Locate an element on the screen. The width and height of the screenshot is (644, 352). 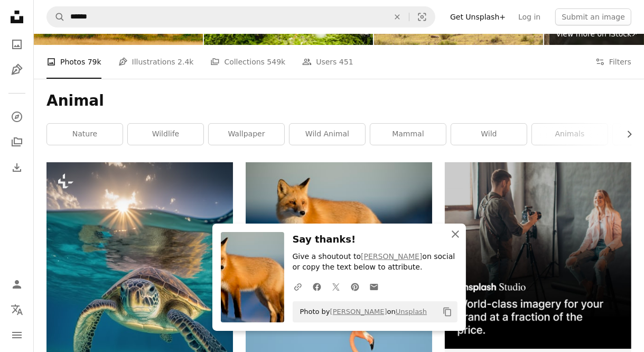
button: Menu is located at coordinates (17, 336).